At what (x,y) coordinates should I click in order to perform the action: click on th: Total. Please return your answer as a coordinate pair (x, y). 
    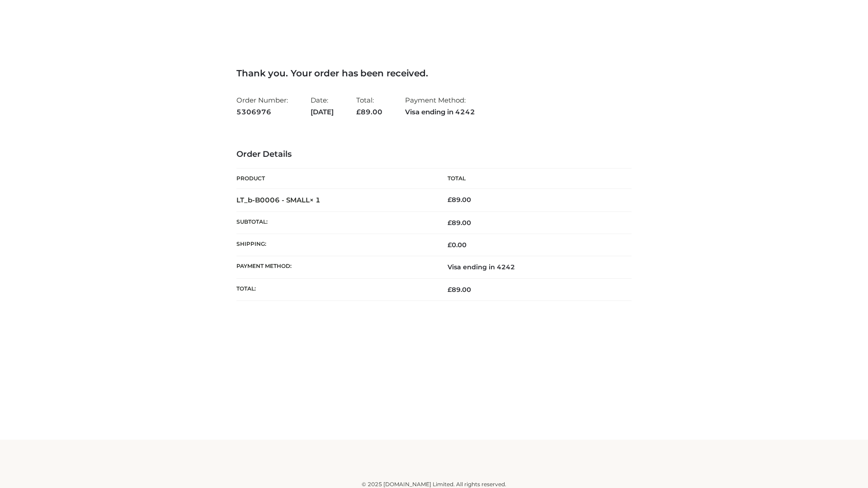
    Looking at the image, I should click on (532, 179).